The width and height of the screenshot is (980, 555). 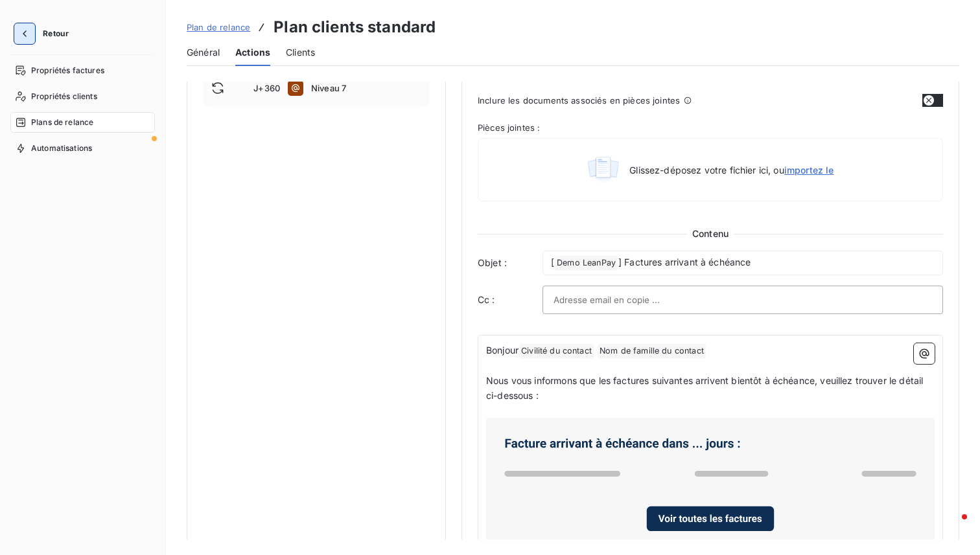 What do you see at coordinates (510, 300) in the screenshot?
I see `label: Cc :` at bounding box center [510, 300].